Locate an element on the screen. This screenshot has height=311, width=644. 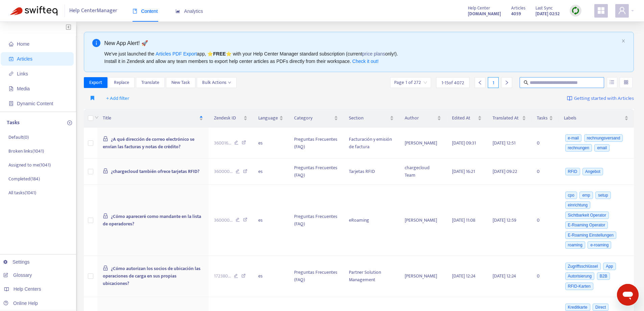
span: + Add filter is located at coordinates (118, 99).